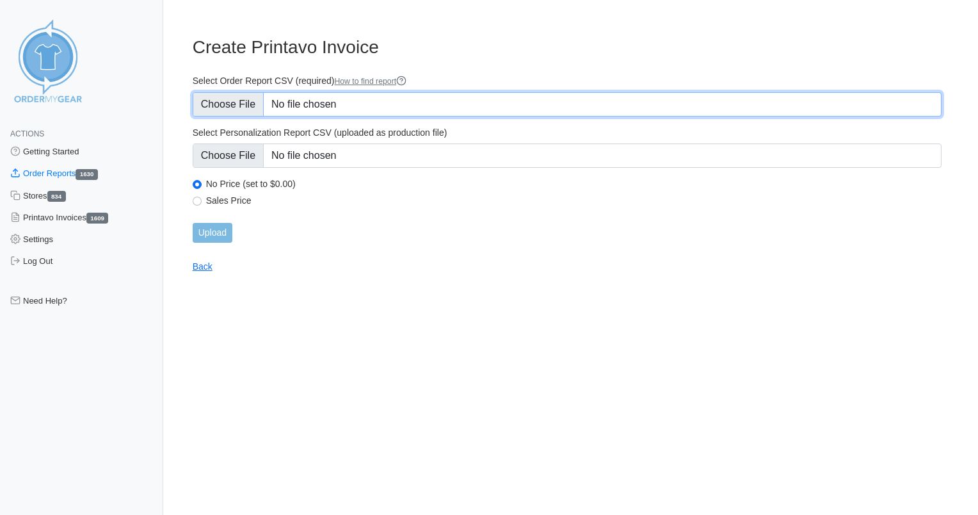 Image resolution: width=978 pixels, height=515 pixels. Describe the element at coordinates (86, 174) in the screenshot. I see `span: 1630` at that location.